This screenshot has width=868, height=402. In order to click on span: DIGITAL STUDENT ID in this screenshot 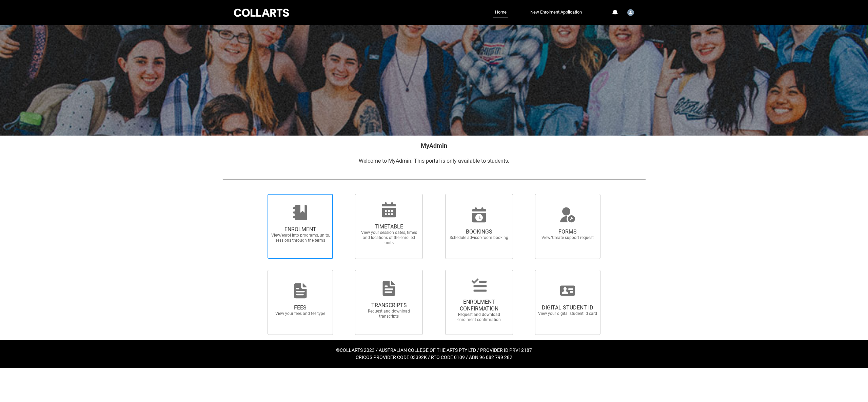, I will do `click(568, 308)`.